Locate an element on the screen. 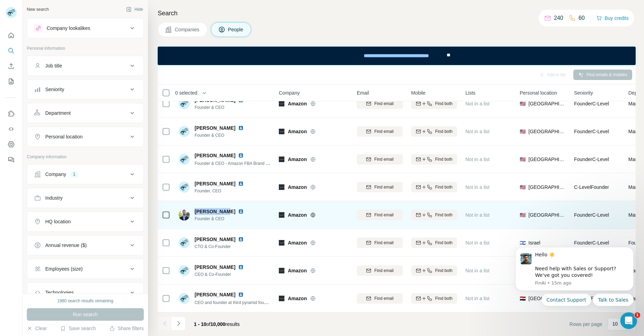 The image size is (644, 336). button: Navigate to next page is located at coordinates (179, 323).